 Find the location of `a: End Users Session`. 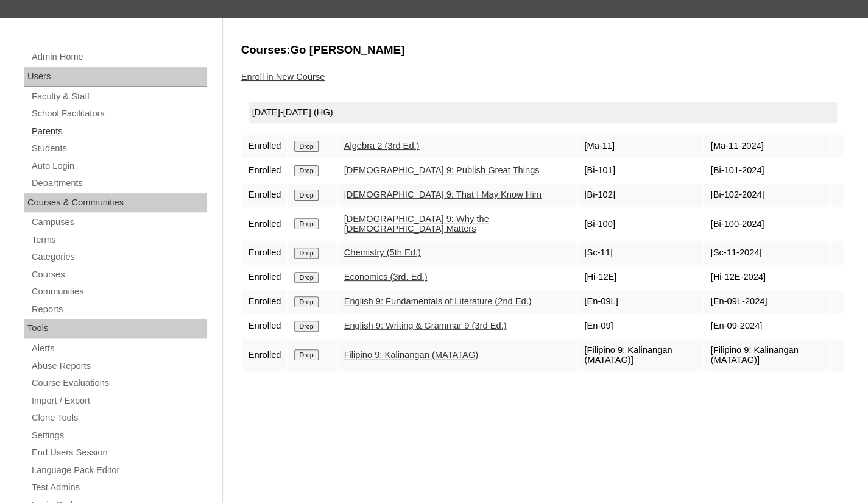

a: End Users Session is located at coordinates (119, 452).